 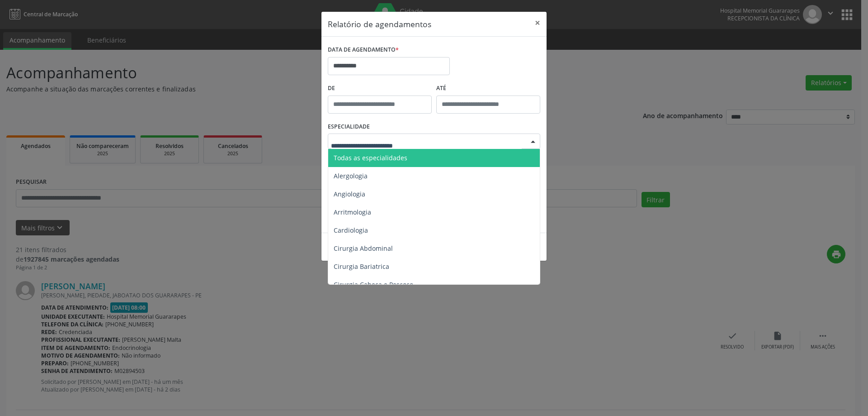 I want to click on span: Cirurgia Bariatrica, so click(x=362, y=266).